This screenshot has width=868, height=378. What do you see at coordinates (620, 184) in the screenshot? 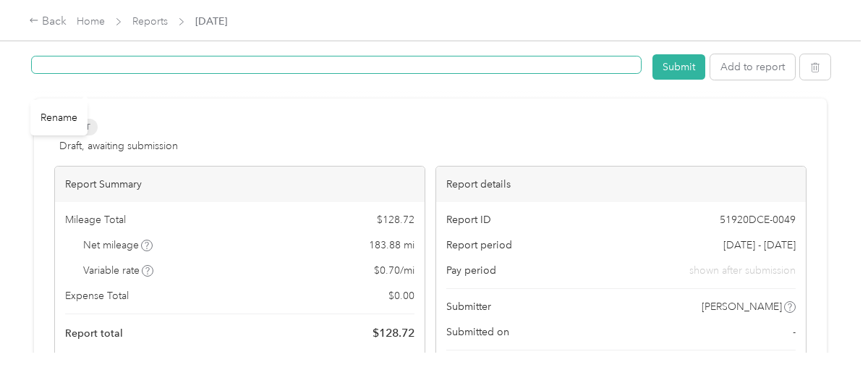
I see `div: Report details` at bounding box center [620, 184].